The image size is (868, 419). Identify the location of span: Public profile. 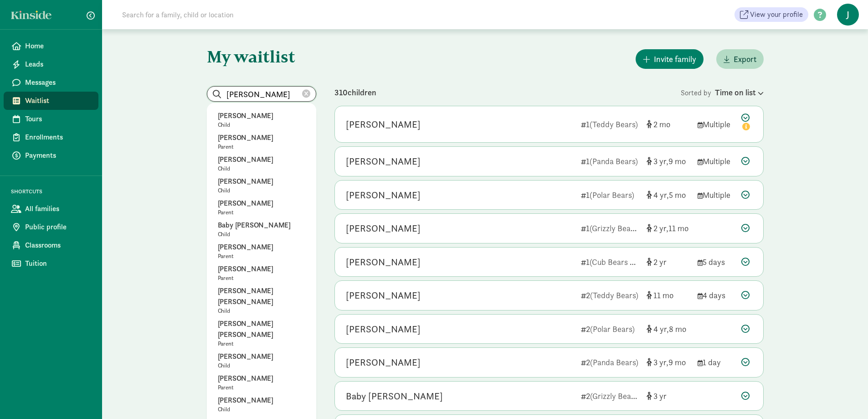
(58, 227).